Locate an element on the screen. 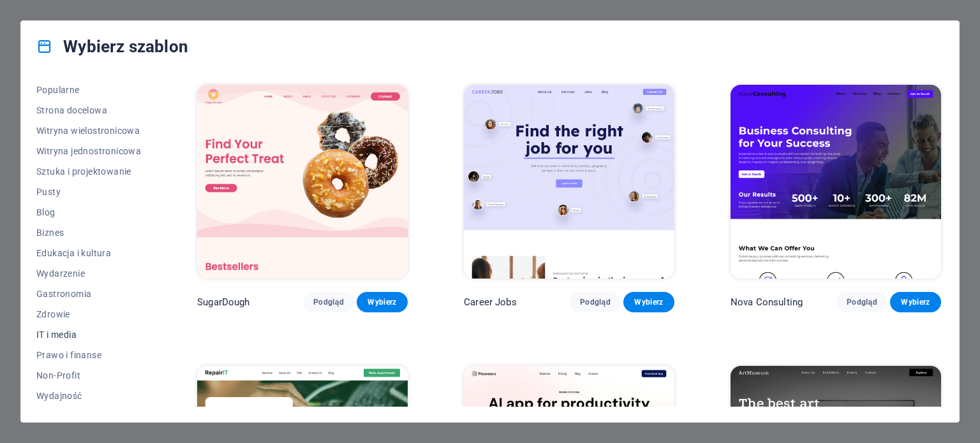  button: Wydajność is located at coordinates (88, 395).